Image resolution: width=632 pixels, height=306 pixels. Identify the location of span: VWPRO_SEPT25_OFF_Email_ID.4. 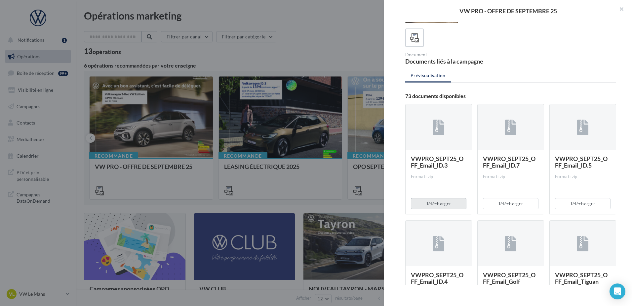
(437, 278).